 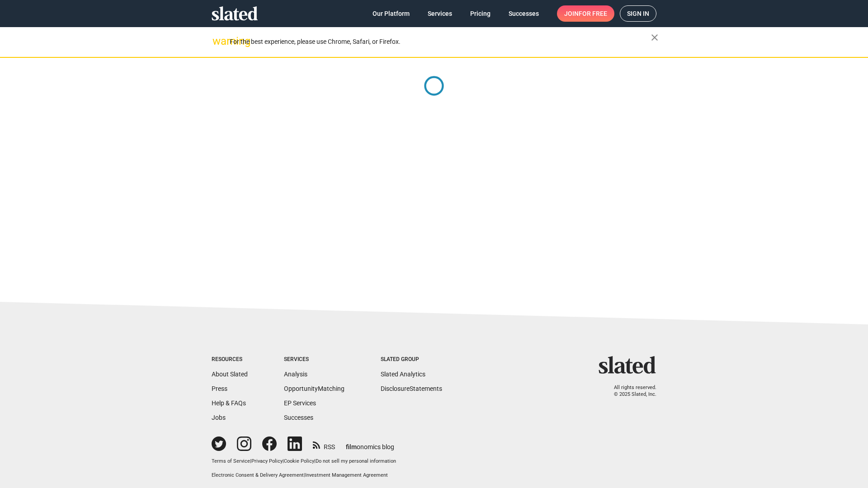 I want to click on a: EP Services, so click(x=299, y=403).